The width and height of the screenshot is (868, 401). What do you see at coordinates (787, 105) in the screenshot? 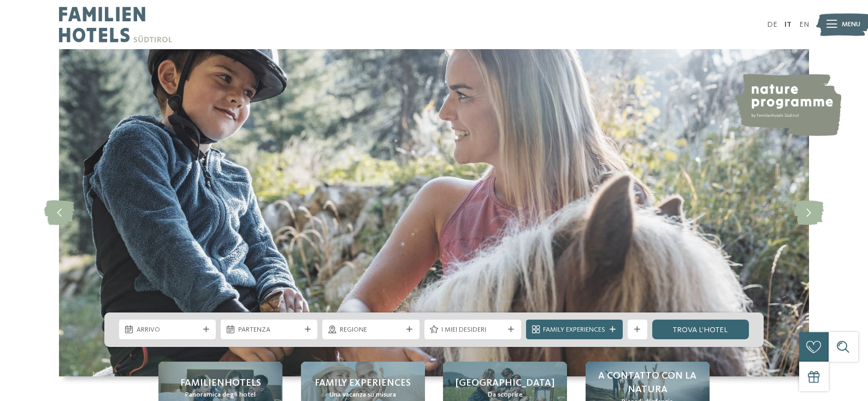
I see `img: nature programme by Familienhotels Südtirol` at bounding box center [787, 105].